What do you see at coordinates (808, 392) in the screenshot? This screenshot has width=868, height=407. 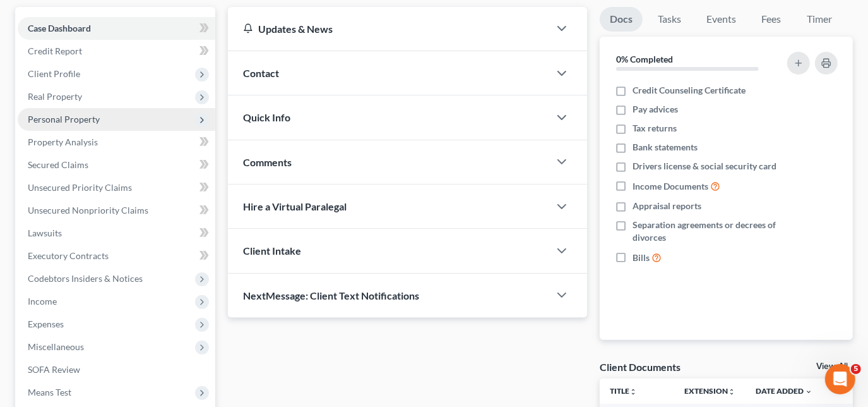 I see `i: expand_more` at bounding box center [808, 392].